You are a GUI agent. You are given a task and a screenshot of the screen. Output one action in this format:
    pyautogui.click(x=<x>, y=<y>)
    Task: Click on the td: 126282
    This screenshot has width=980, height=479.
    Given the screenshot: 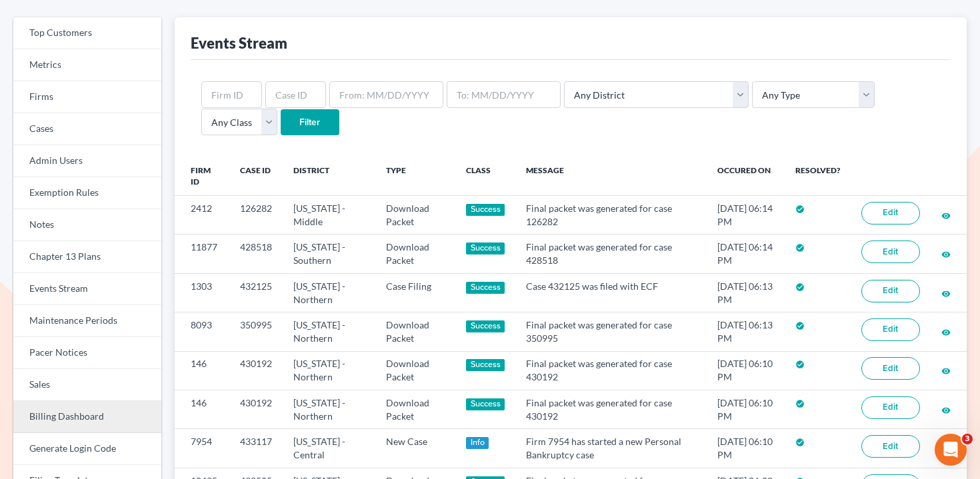 What is the action you would take?
    pyautogui.click(x=256, y=216)
    